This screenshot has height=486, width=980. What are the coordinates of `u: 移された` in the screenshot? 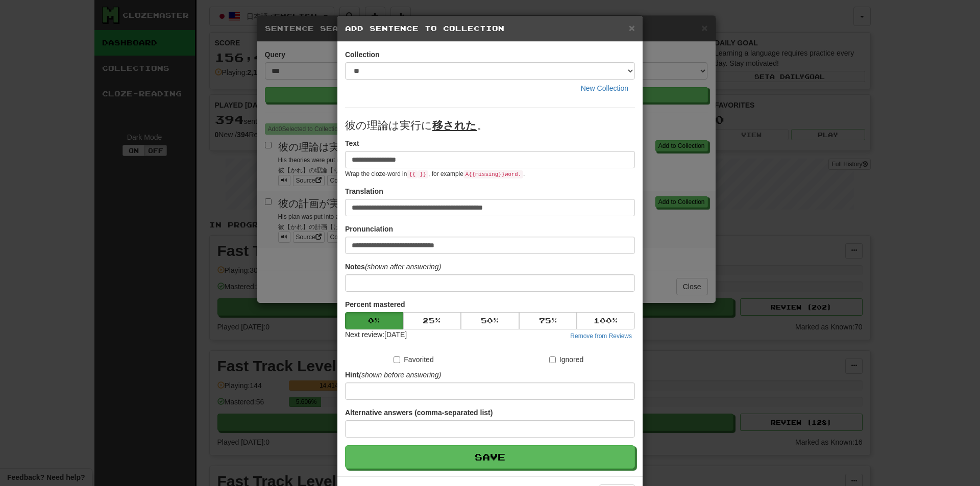 It's located at (455, 125).